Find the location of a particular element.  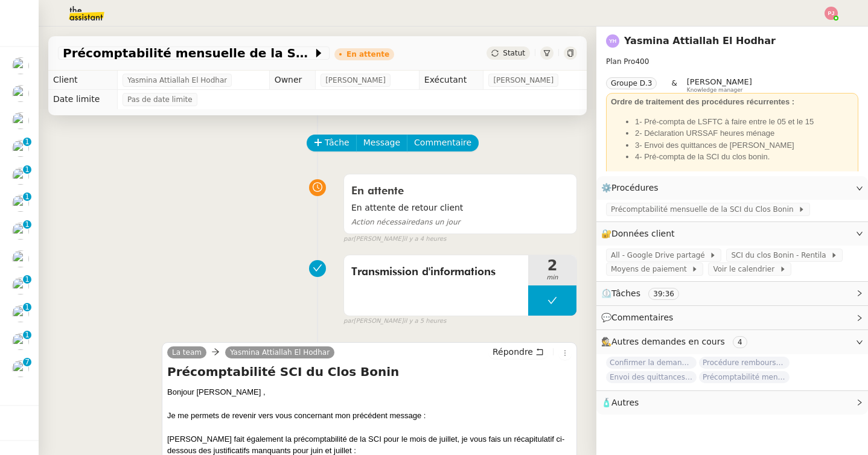

span: SCI du clos Bonin - Rentila is located at coordinates (781, 255).